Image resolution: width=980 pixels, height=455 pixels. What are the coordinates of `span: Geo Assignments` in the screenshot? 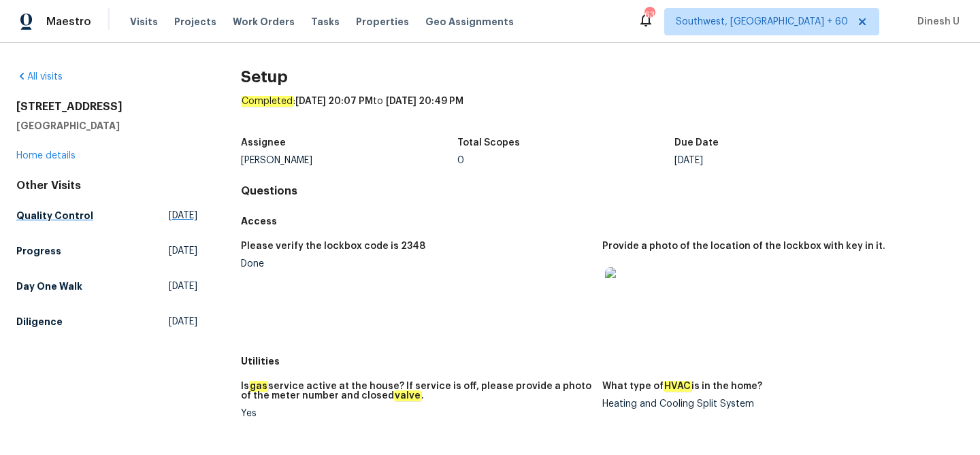 It's located at (470, 21).